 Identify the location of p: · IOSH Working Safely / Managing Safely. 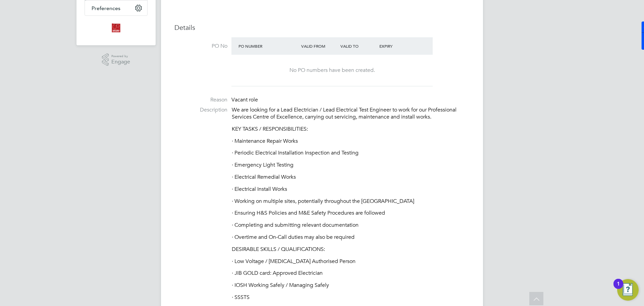
(351, 285).